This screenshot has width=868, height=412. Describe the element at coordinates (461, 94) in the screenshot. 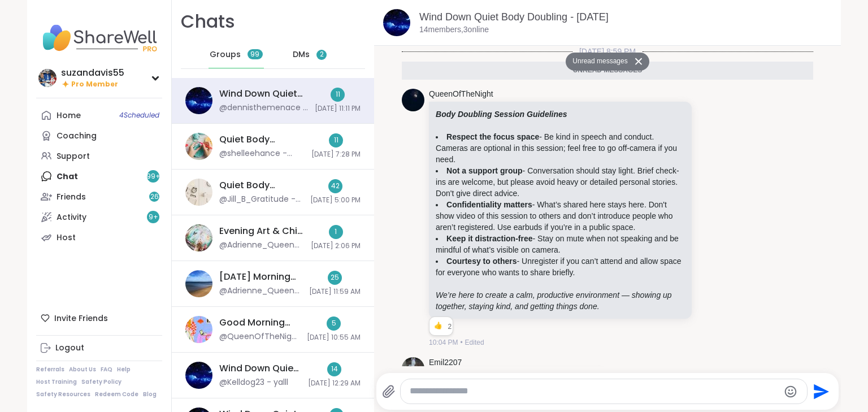

I see `a: QueenOfTheNight` at that location.